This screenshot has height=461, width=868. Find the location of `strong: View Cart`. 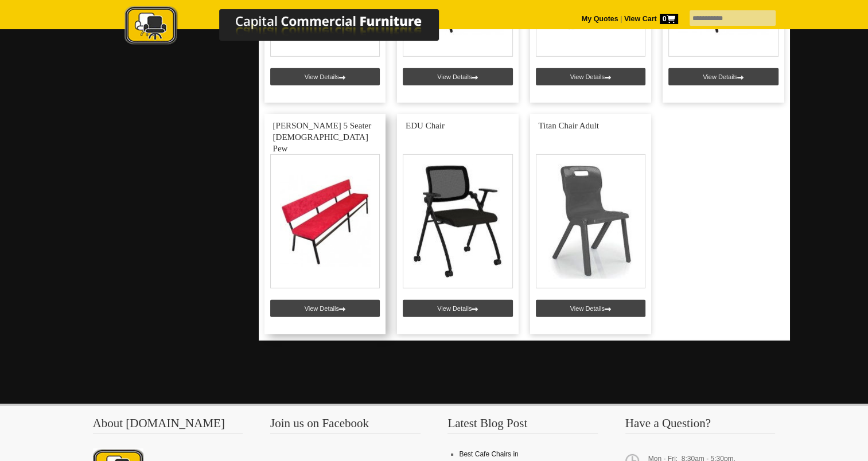

strong: View Cart is located at coordinates (651, 19).